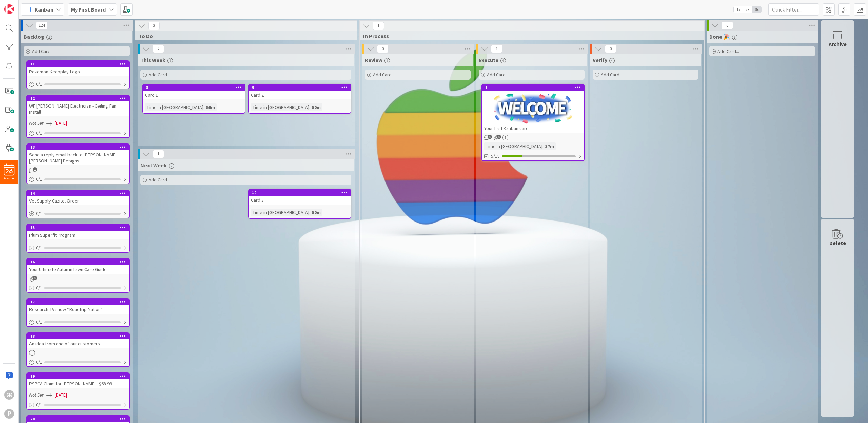 This screenshot has width=868, height=423. What do you see at coordinates (44, 10) in the screenshot?
I see `span: Kanban` at bounding box center [44, 10].